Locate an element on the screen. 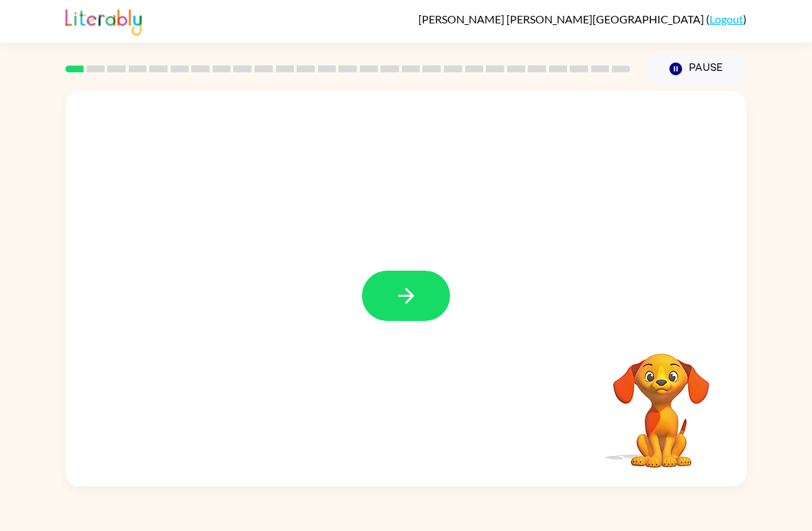  button: Pause is located at coordinates (696, 69).